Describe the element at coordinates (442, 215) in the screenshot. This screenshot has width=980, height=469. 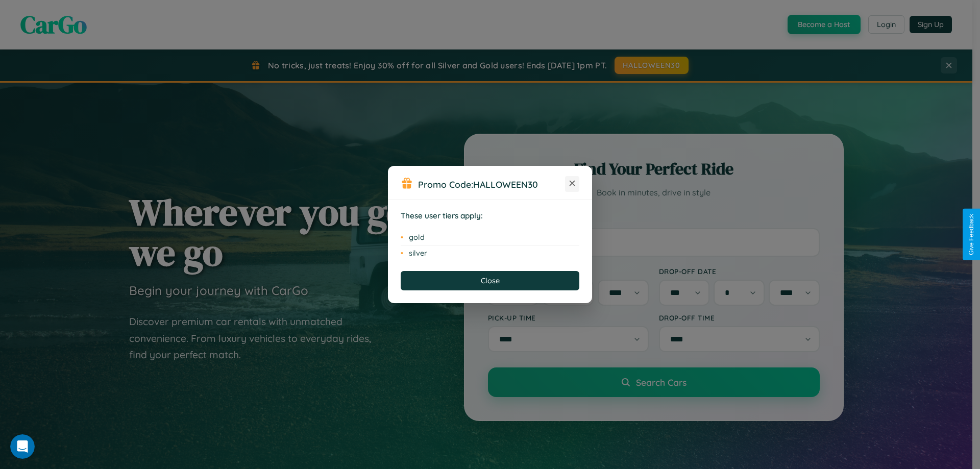
I see `strong: These user tiers apply:` at that location.